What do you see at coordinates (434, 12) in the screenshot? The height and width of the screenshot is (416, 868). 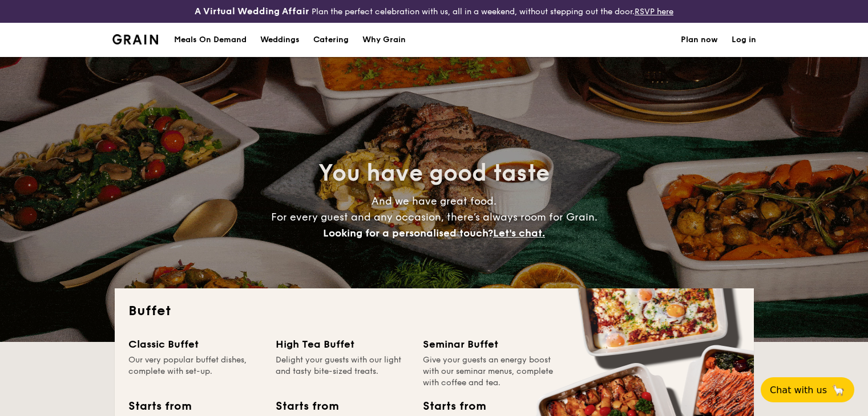 I see `div: Plan the perfect celebration with us, all in a weekend, without stepping out the door.` at bounding box center [434, 12].